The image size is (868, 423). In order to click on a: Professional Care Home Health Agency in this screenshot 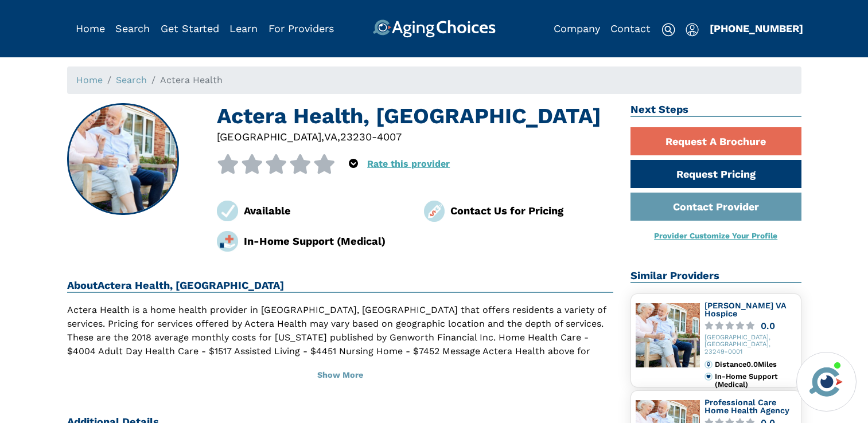, I will do `click(747, 406)`.